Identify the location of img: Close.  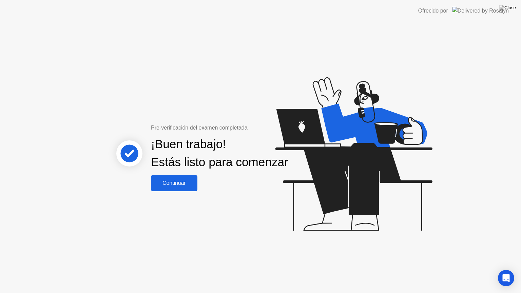
(507, 8).